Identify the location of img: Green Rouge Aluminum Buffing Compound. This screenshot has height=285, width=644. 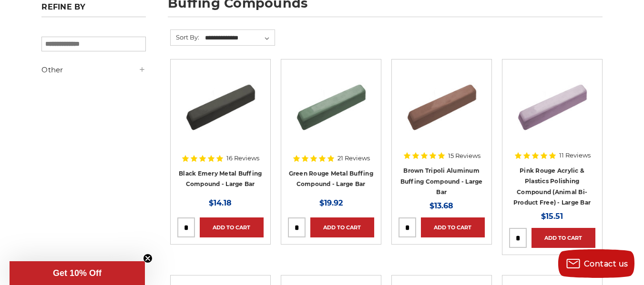
(331, 104).